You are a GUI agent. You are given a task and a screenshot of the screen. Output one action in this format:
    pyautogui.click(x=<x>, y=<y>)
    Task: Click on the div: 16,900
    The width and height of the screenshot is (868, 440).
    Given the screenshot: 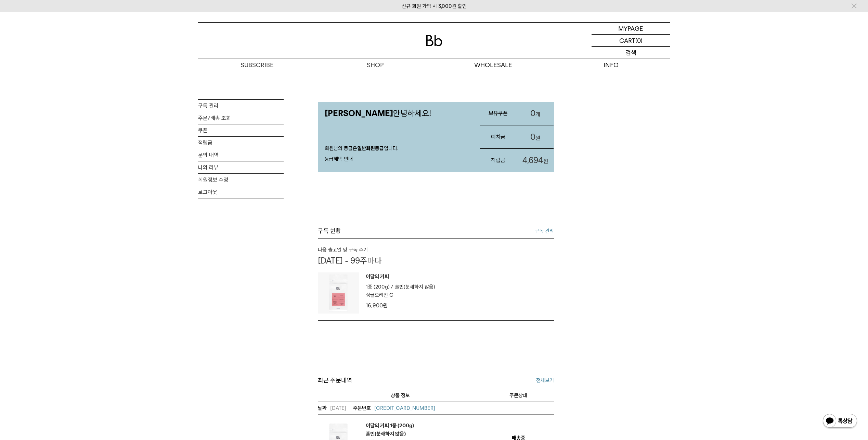 What is the action you would take?
    pyautogui.click(x=400, y=306)
    